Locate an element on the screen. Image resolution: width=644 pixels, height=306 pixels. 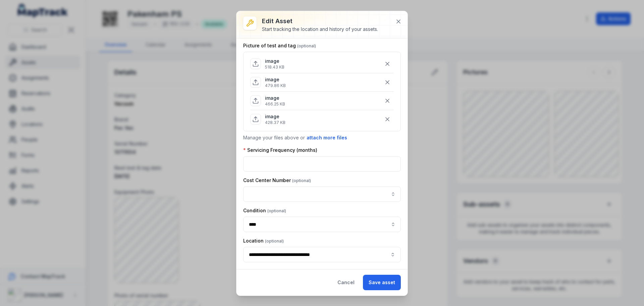
button: Save asset is located at coordinates (381, 282).